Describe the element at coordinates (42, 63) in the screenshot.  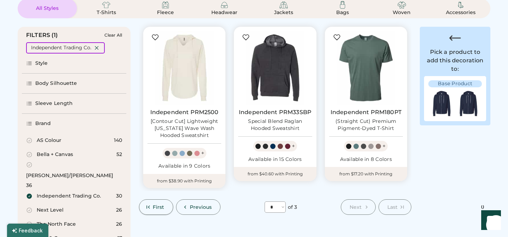
I see `div: Style` at that location.